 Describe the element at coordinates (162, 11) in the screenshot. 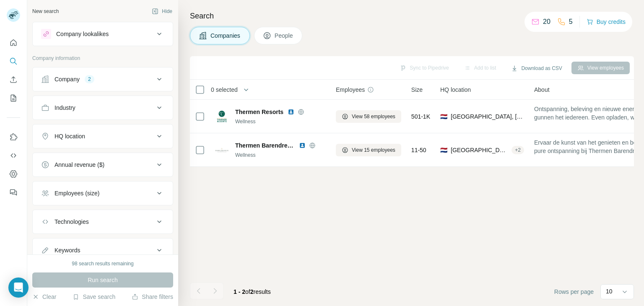

I see `button: Hide` at that location.